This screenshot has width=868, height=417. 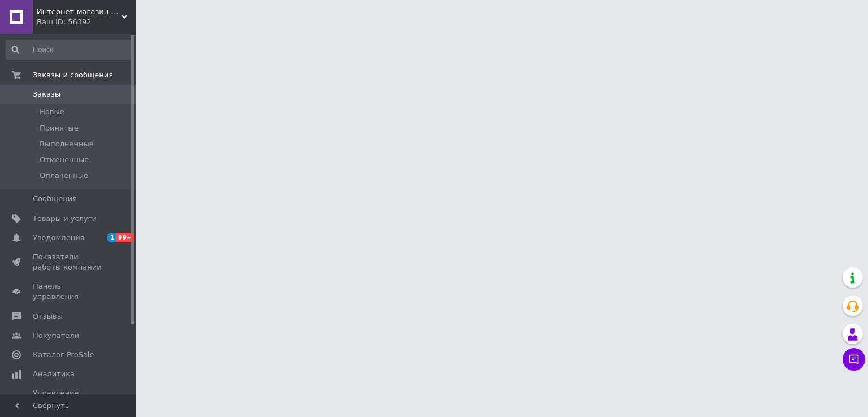 What do you see at coordinates (112, 237) in the screenshot?
I see `span: 1` at bounding box center [112, 237].